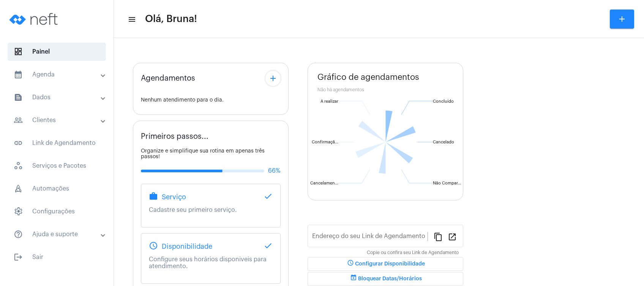  I want to click on span: Painel, so click(57, 52).